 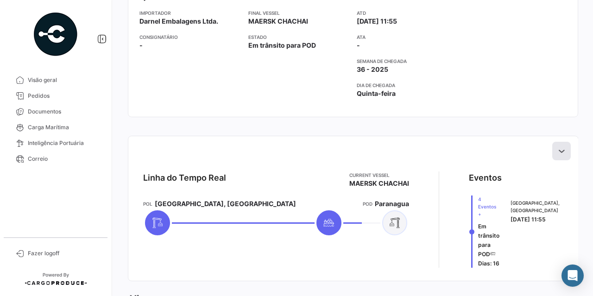 I want to click on a: Visão geral, so click(x=56, y=80).